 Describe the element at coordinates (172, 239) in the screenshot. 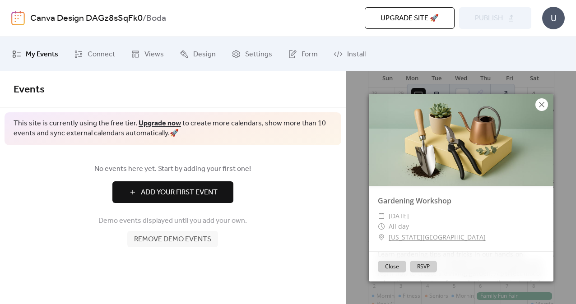

I see `button: Remove demo events` at that location.